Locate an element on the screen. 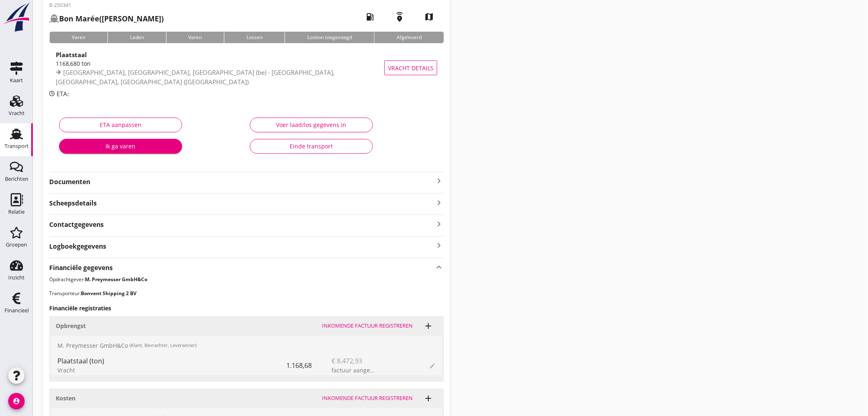 The image size is (868, 416). div: Transport is located at coordinates (16, 146).